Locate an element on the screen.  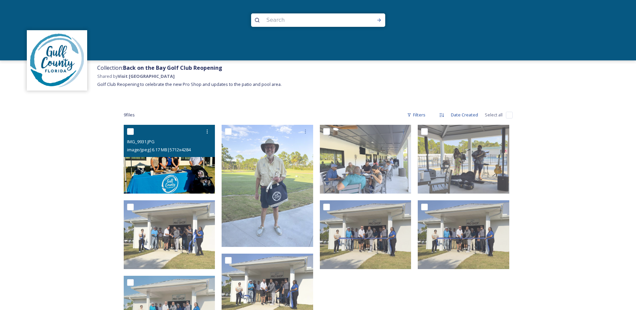
span: Golf Club Reopening to celebrate the new Pro Shop and updates to the patio and pool area. is located at coordinates (189, 84).